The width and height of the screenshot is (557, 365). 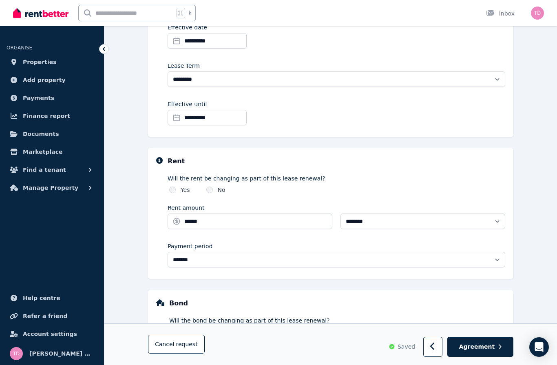 What do you see at coordinates (52, 116) in the screenshot?
I see `a: Finance report` at bounding box center [52, 116].